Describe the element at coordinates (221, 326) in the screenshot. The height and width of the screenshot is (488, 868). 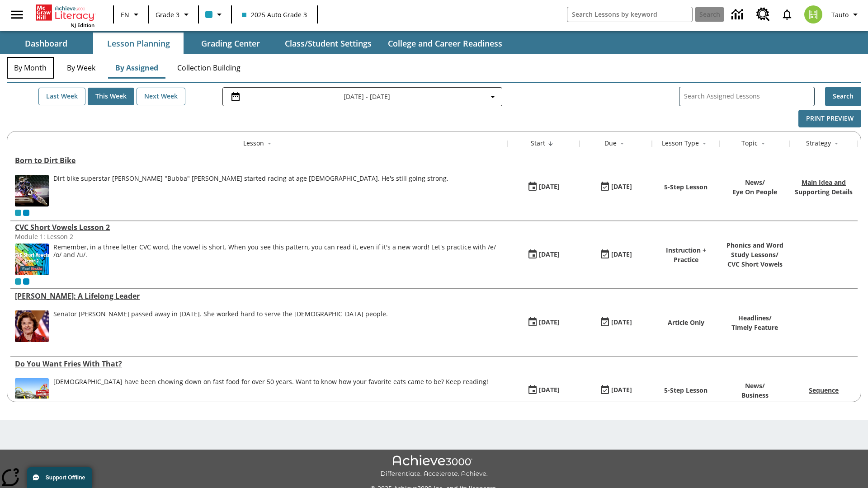
I see `span: Senator Dianne Feinstein passed away in September 2023. She worked hard to serve the American peo...` at that location.